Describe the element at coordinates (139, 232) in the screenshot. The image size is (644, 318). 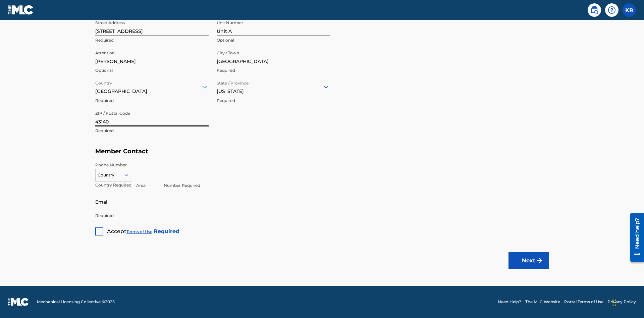
I see `a: Terms of Use` at that location.